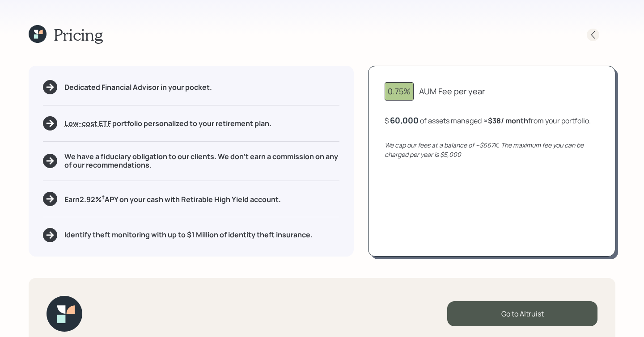 The width and height of the screenshot is (644, 337). Describe the element at coordinates (201, 161) in the screenshot. I see `h5: We have a fiduciary obligation to our clients. We don't earn a commission on any of our recommend...` at that location.